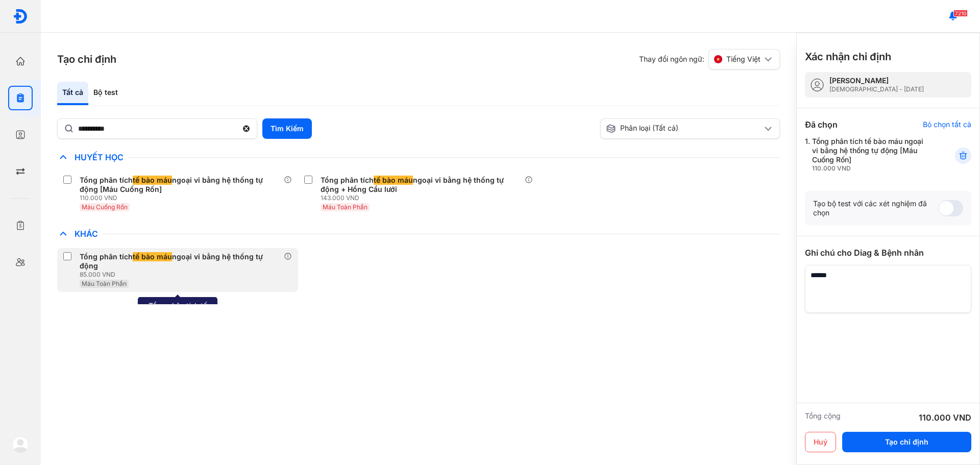  What do you see at coordinates (99, 157) in the screenshot?
I see `span: Huyết Học` at bounding box center [99, 157].